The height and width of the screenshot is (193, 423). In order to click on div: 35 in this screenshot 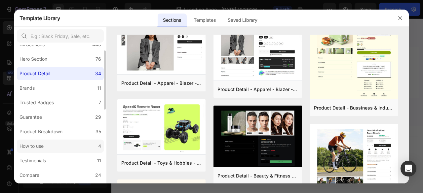, I will do `click(98, 132)`.